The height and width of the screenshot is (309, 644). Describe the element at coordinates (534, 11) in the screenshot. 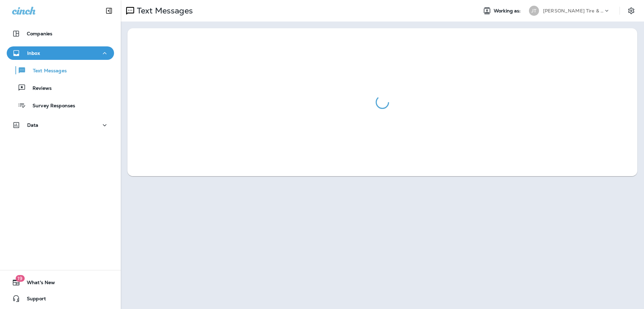

I see `div: JT` at that location.